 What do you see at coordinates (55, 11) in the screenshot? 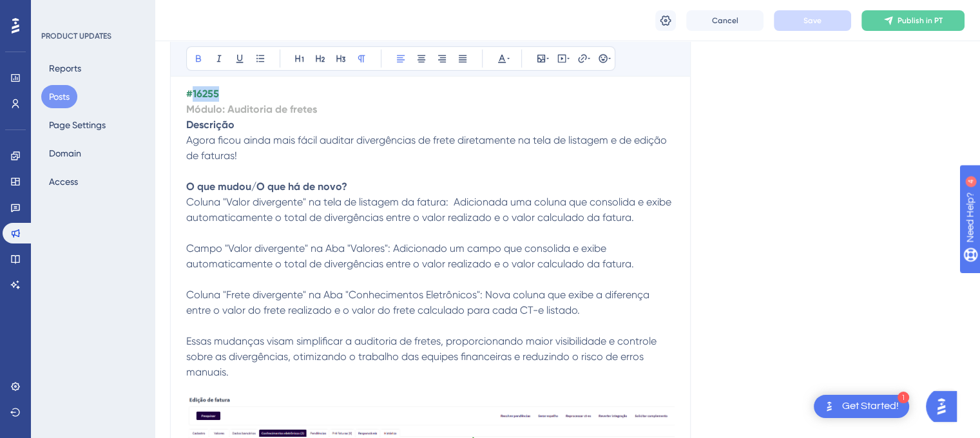
I see `span: Need Help?` at bounding box center [55, 11].